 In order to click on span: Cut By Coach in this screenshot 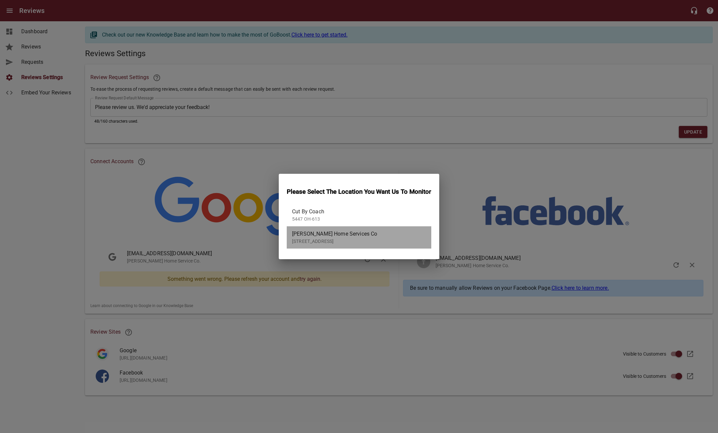, I will do `click(356, 212)`.